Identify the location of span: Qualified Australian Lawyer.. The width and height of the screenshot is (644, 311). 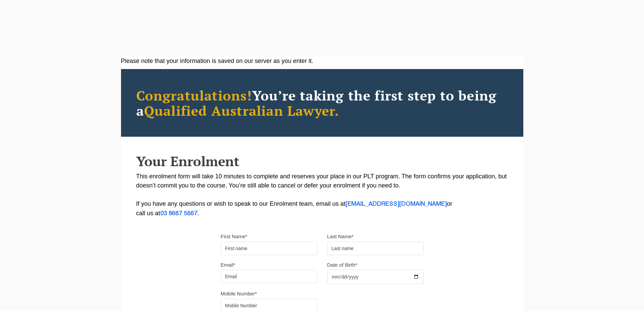
(242, 110).